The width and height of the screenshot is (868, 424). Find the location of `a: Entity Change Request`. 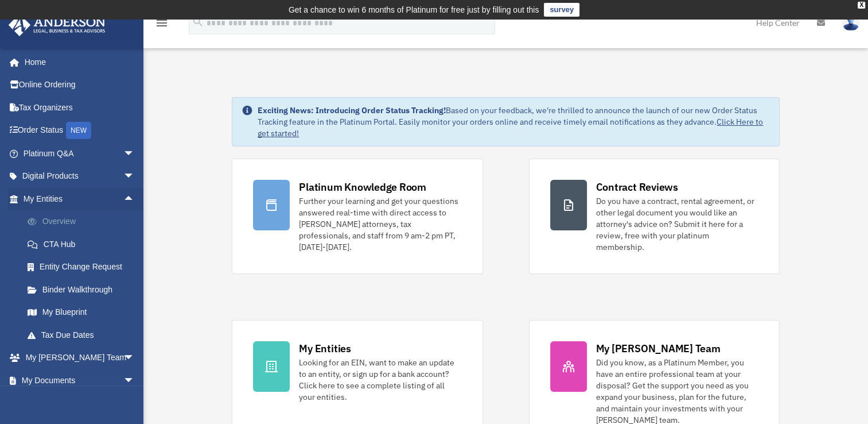

a: Entity Change Request is located at coordinates (83, 267).